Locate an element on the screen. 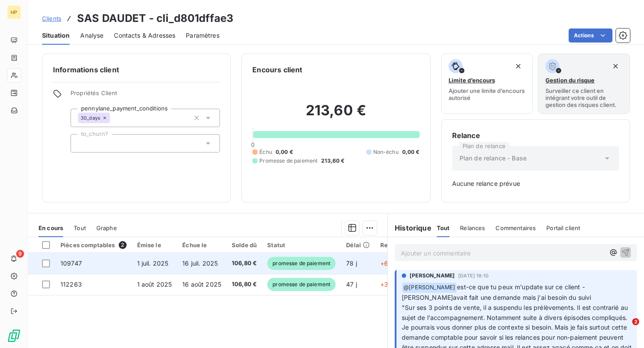 The width and height of the screenshot is (644, 348). span: 213,60 € is located at coordinates (333, 161).